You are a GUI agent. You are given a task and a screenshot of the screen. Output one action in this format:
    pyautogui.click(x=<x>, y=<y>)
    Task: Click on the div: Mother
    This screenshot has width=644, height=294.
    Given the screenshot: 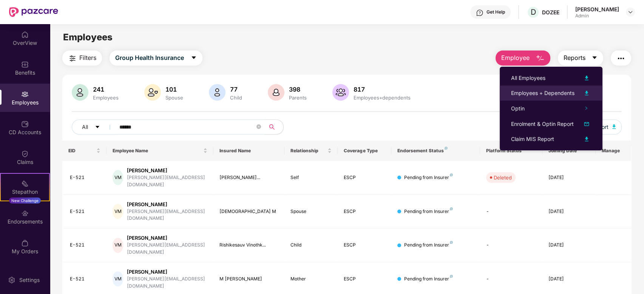 What is the action you would take?
    pyautogui.click(x=311, y=279)
    